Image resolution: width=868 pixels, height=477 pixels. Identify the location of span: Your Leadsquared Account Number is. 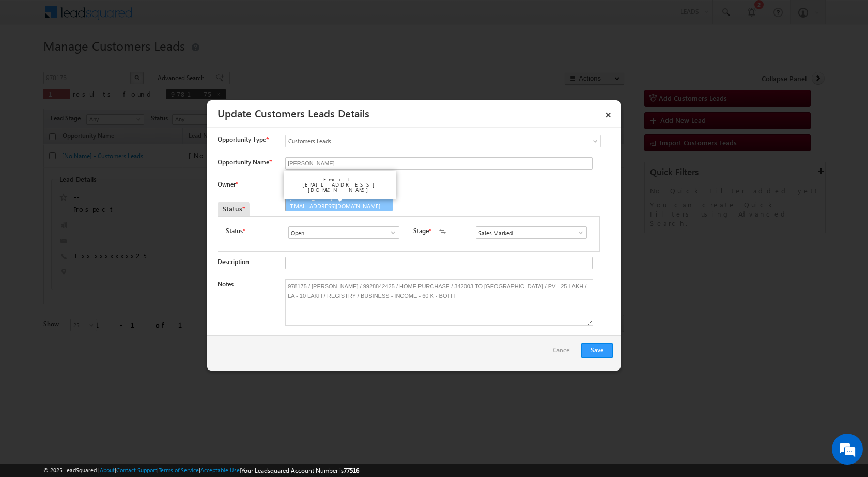
(300, 470).